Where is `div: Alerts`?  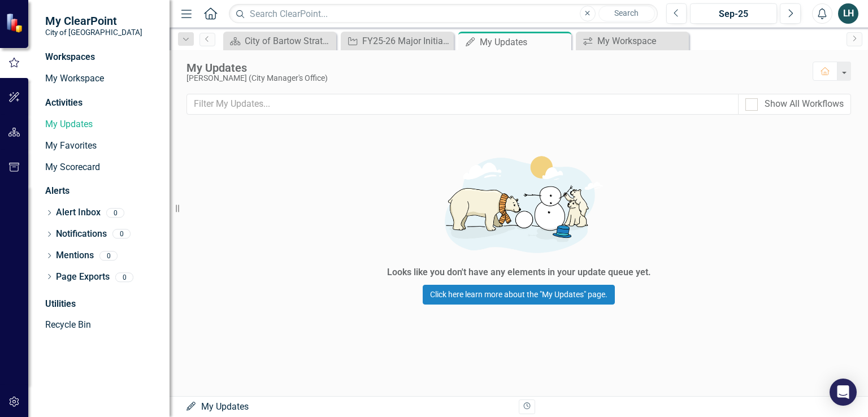 div: Alerts is located at coordinates (102, 191).